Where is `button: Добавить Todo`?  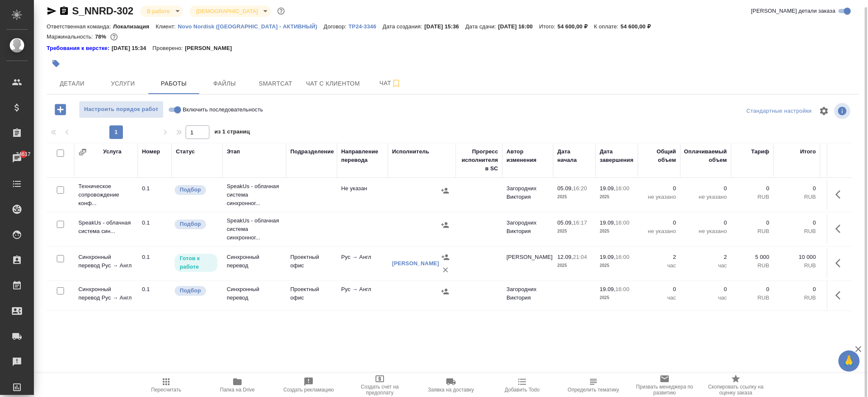 button: Добавить Todo is located at coordinates (522, 385).